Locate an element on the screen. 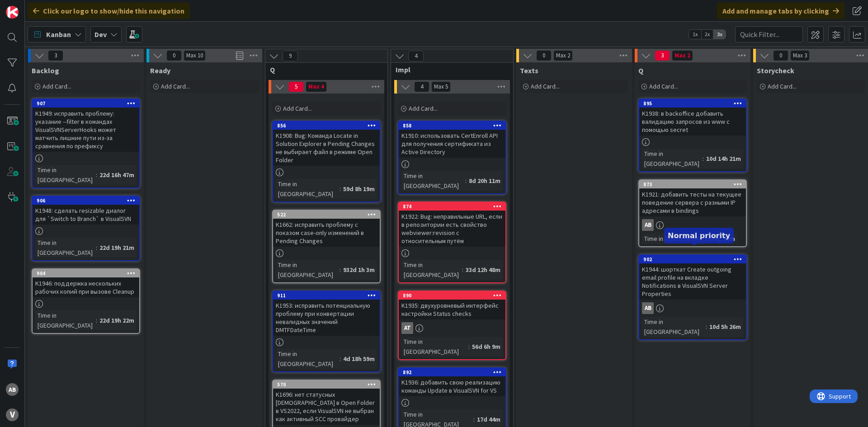  div: 856K1908: Bug: Команда Locate in Solution Explorer в Pending Changes не выбирает файл в режиме Op... is located at coordinates (327, 144).